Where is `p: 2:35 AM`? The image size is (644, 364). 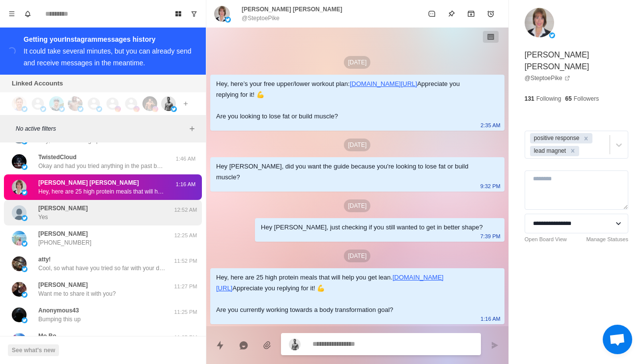
p: 2:35 AM is located at coordinates (490, 126).